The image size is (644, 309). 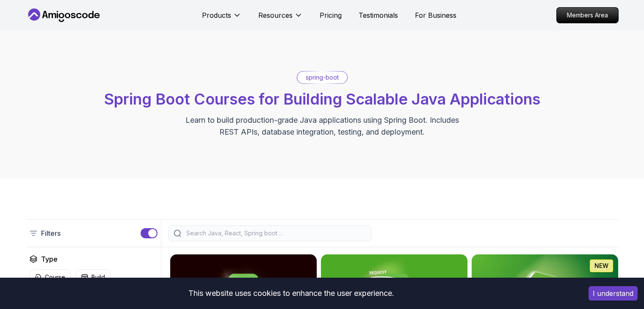 I want to click on p: Learn to build production-grade Java applications using Spring Boot. Includes REST APIs, database..., so click(x=322, y=126).